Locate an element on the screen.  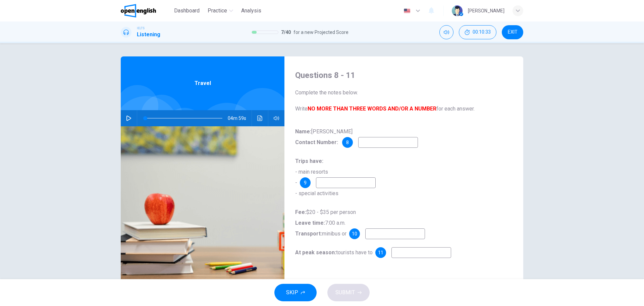
span: Dashboard is located at coordinates (187, 11).